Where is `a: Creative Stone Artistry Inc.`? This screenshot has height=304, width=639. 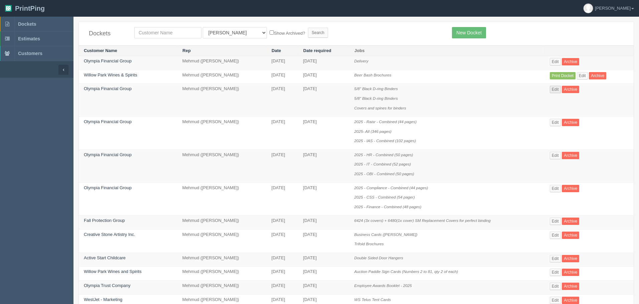
a: Creative Stone Artistry Inc. is located at coordinates (110, 234).